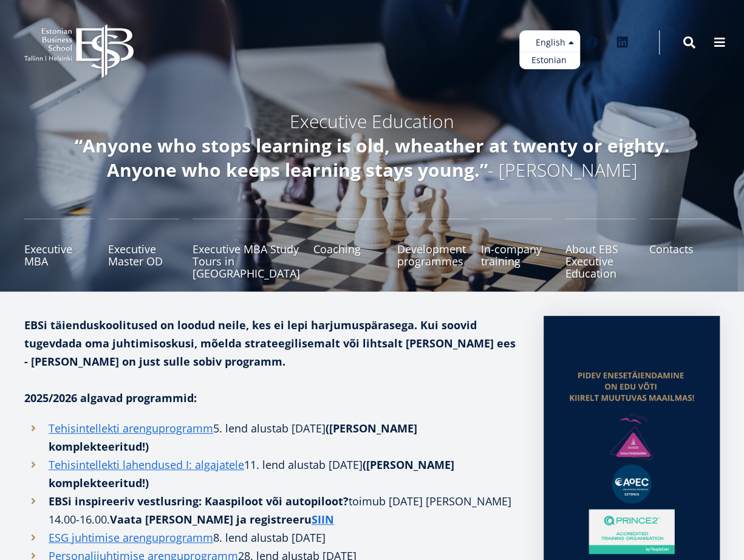 This screenshot has height=560, width=744. Describe the element at coordinates (131, 428) in the screenshot. I see `a: Tehisintellekti arenguprogramm` at that location.